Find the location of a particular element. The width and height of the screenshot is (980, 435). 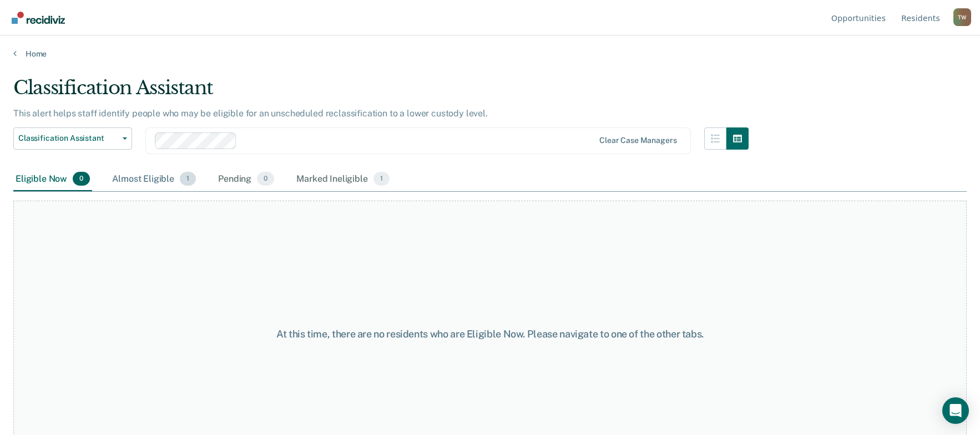

div: Classification Assistant is located at coordinates (381, 92).